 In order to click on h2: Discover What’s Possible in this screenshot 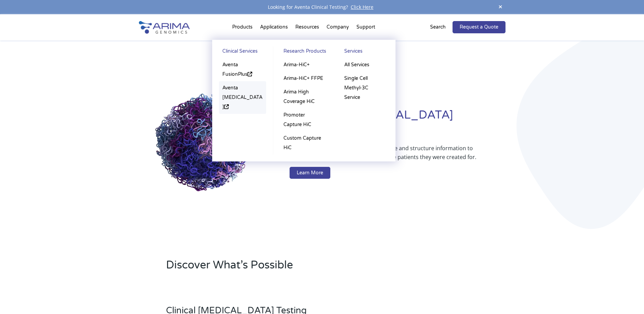, I will do `click(287, 268)`.